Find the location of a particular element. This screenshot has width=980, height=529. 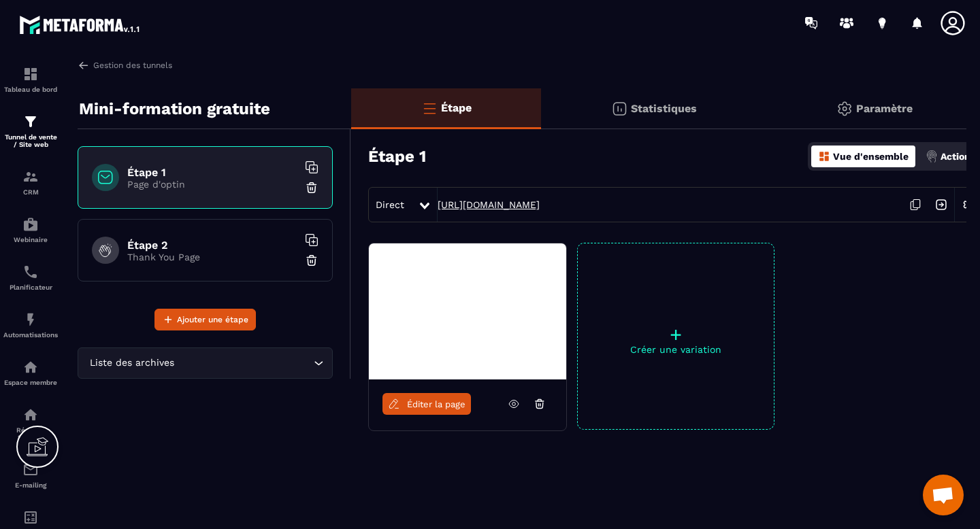

input: Search for option is located at coordinates (243, 363).